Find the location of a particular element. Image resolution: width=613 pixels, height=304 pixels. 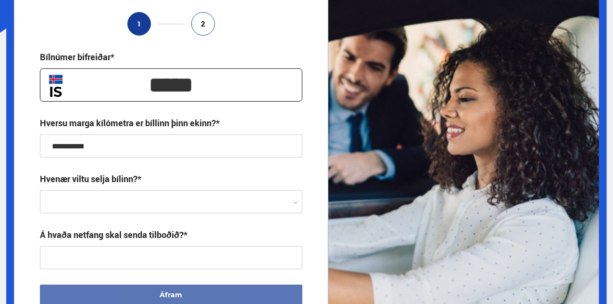

span: 2 is located at coordinates (203, 24).